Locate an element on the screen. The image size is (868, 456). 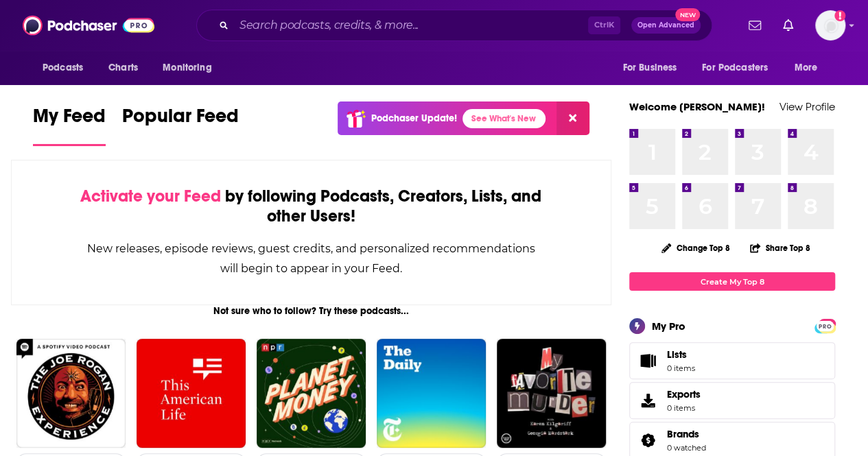
span: PRO is located at coordinates (825, 326).